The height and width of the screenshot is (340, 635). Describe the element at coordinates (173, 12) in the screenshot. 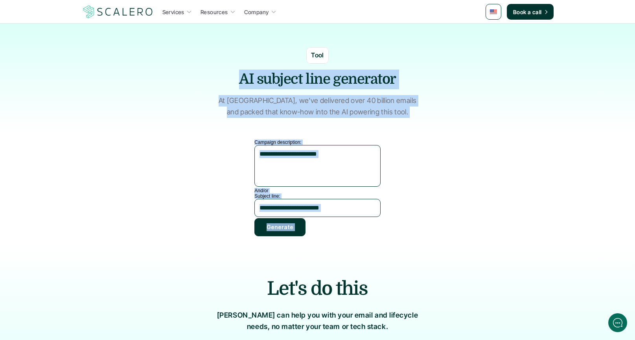

I see `p: Services` at that location.